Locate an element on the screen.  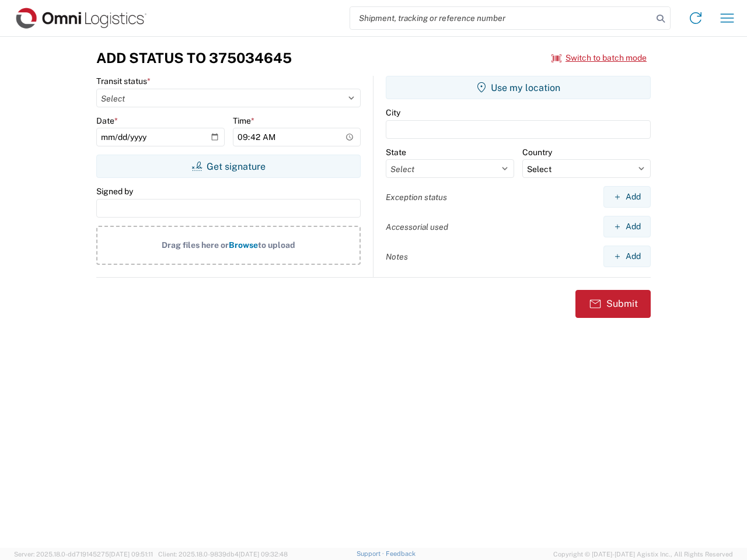
span: Browse is located at coordinates (243, 245).